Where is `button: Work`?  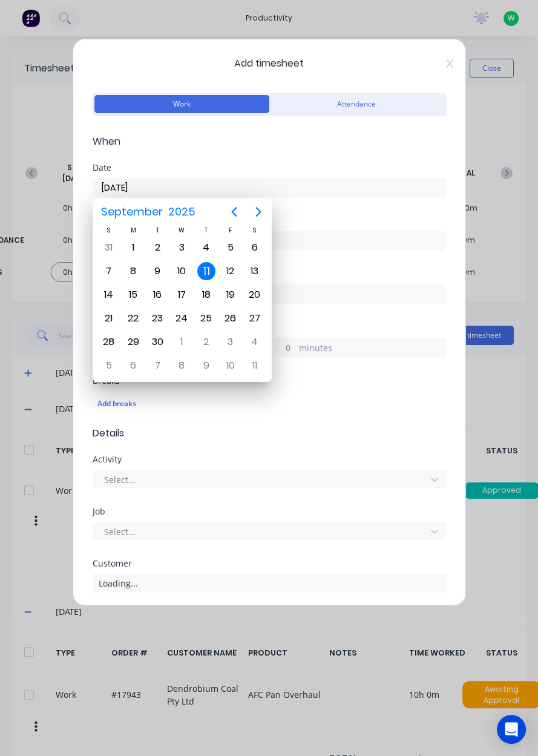 button: Work is located at coordinates (182, 104).